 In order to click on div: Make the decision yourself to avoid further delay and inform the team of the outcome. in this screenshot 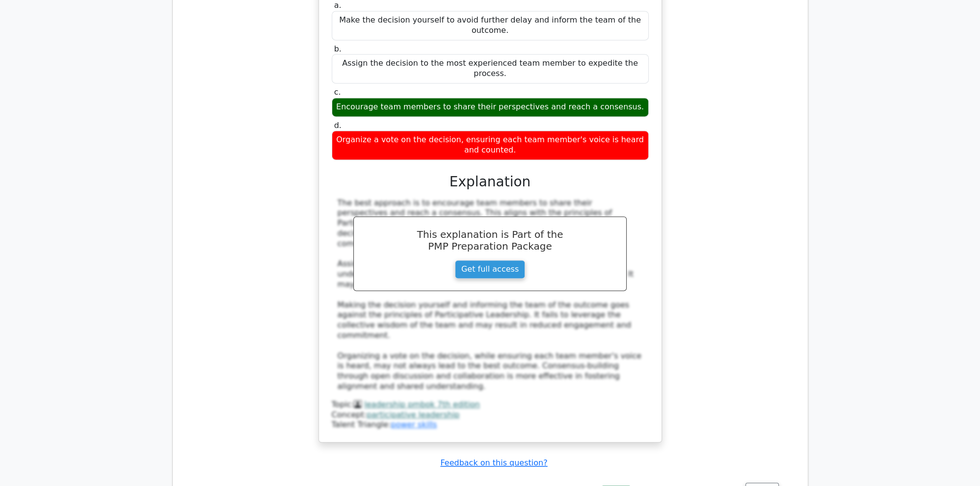, I will do `click(490, 26)`.